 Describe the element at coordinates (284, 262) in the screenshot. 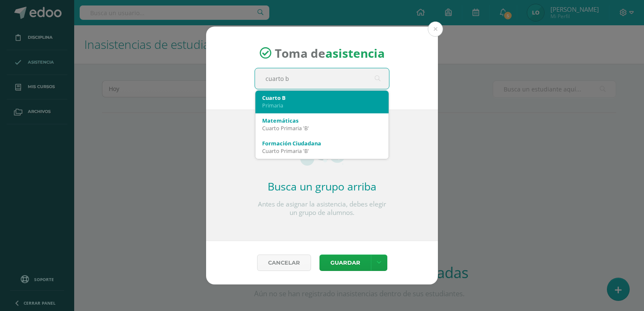

I see `a: Cancelar` at that location.